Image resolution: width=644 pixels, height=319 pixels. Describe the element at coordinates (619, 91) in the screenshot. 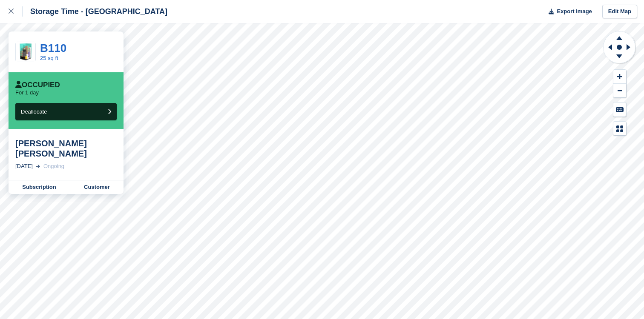

I see `button: Zoom Out` at that location.